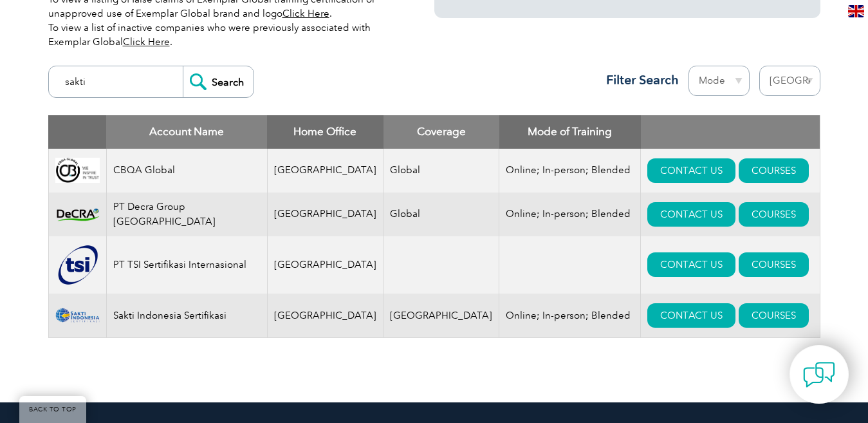  I want to click on td: Sakti Indonesia Sertifikasi, so click(187, 316).